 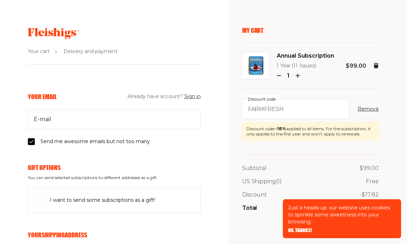 I want to click on div: Discount code: applied to all items. For the subscription, it only applies to the first year and ..., so click(x=311, y=131).